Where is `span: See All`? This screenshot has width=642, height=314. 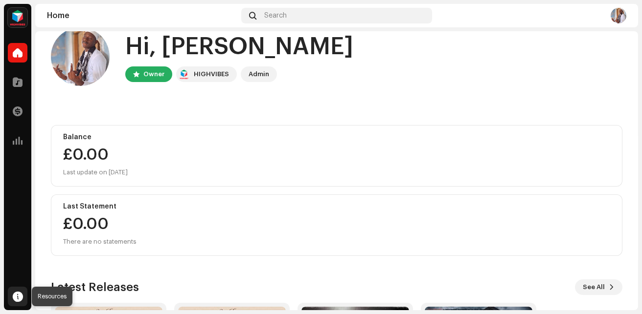
span: See All is located at coordinates (593, 288).